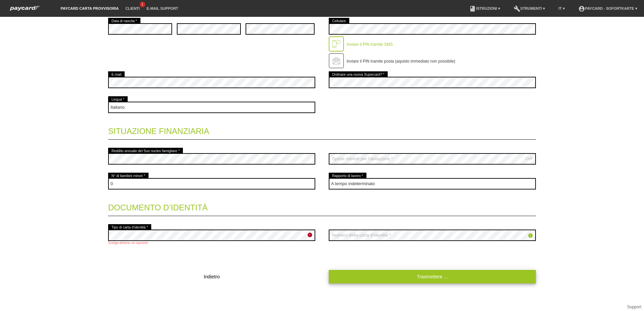  Describe the element at coordinates (370, 44) in the screenshot. I see `label: Inviare il PIN tramite SMS` at that location.